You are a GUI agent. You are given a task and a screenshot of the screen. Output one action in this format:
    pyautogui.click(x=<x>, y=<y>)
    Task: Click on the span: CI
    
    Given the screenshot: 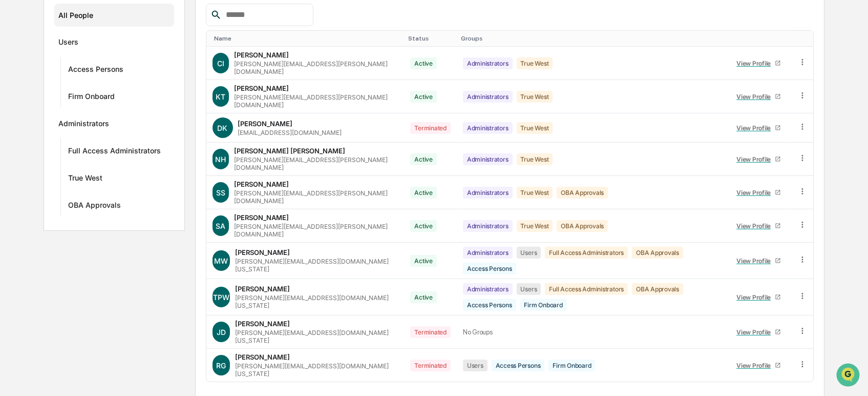 What is the action you would take?
    pyautogui.click(x=221, y=63)
    